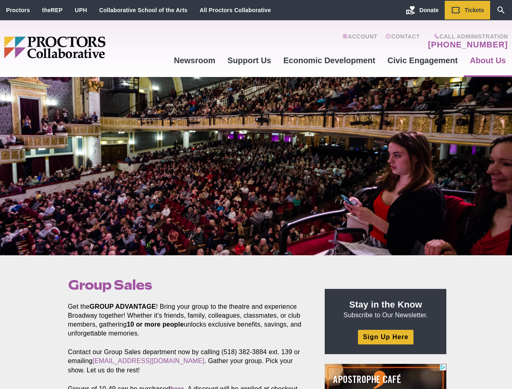 The height and width of the screenshot is (389, 512). I want to click on a: Sign Up Here, so click(385, 337).